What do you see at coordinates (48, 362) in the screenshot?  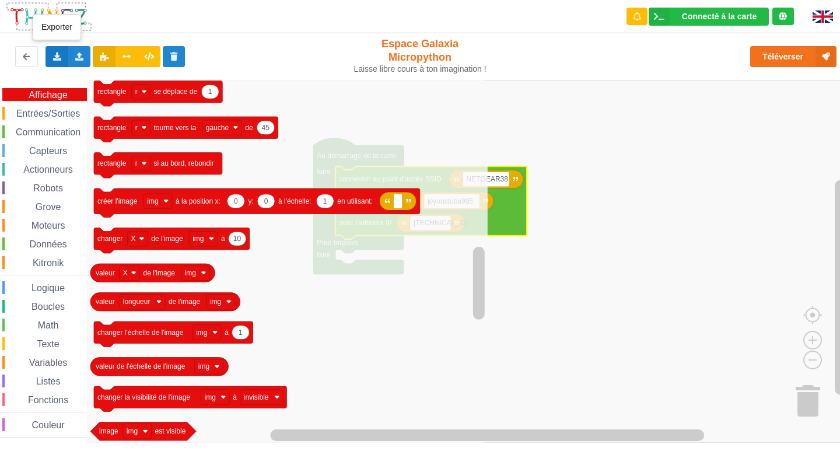 I see `span: Variables` at bounding box center [48, 362].